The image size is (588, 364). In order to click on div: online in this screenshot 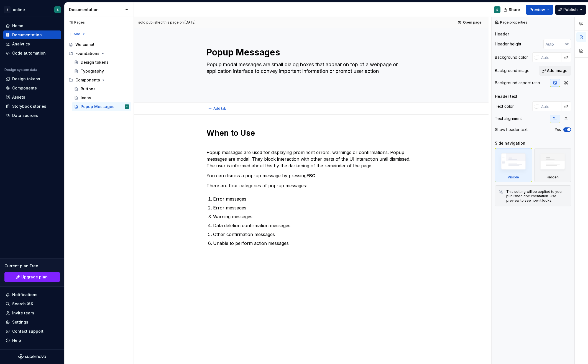, I will do `click(19, 10)`.